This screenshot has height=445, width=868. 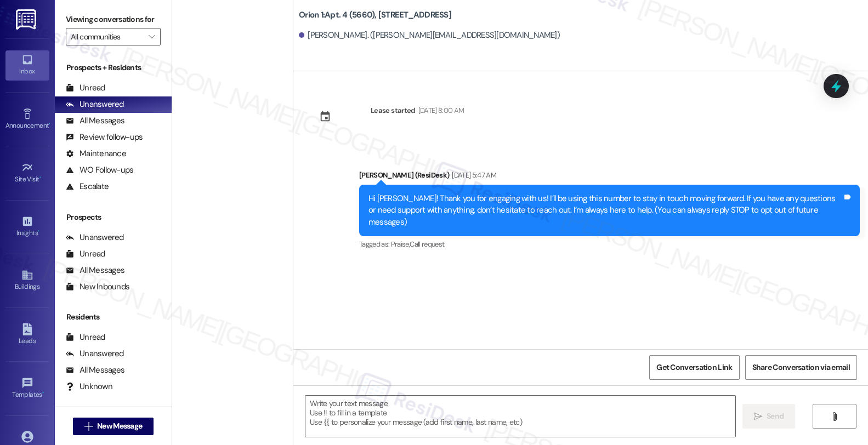 I want to click on a: Templates •, so click(x=27, y=389).